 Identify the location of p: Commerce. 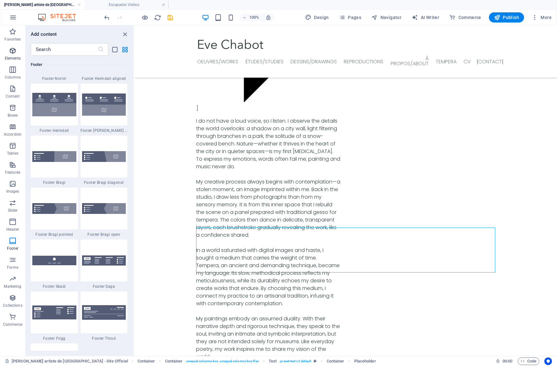
(13, 324).